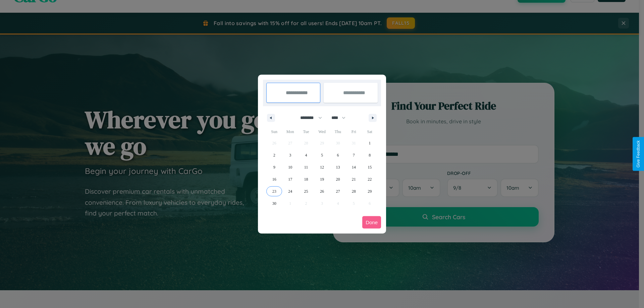  What do you see at coordinates (354, 167) in the screenshot?
I see `span: 14` at bounding box center [354, 167].